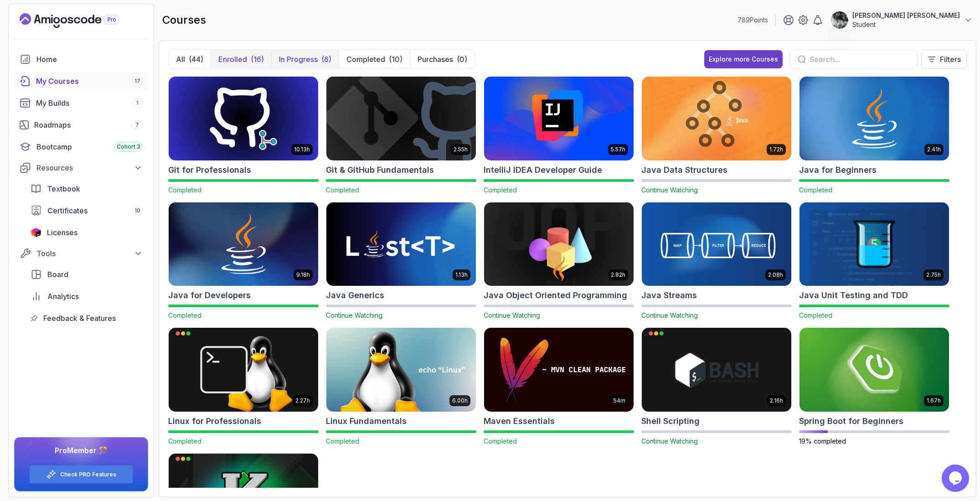 This screenshot has height=501, width=980. I want to click on p: 2.41h, so click(934, 149).